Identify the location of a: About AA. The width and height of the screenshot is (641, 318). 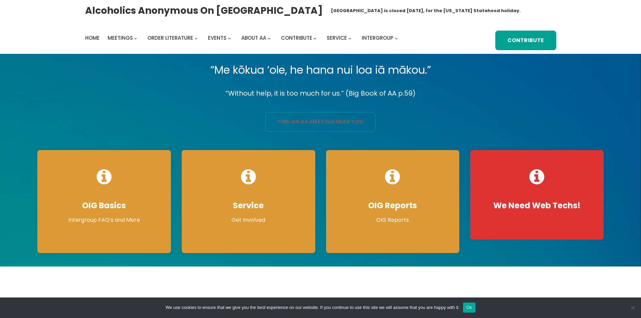
(254, 38).